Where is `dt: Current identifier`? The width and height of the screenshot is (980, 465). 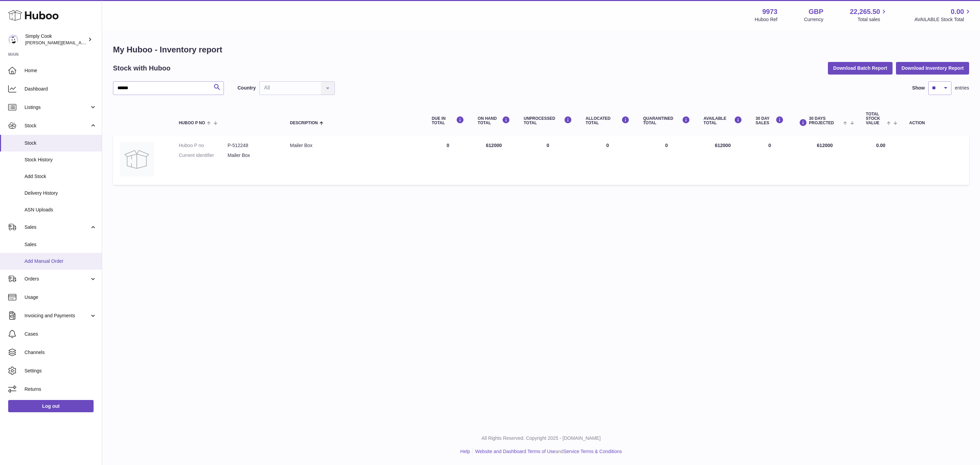 dt: Current identifier is located at coordinates (203, 155).